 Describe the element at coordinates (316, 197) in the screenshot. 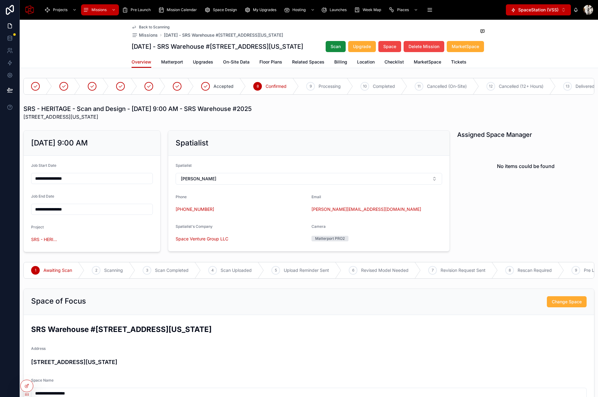

I see `span: Email` at that location.